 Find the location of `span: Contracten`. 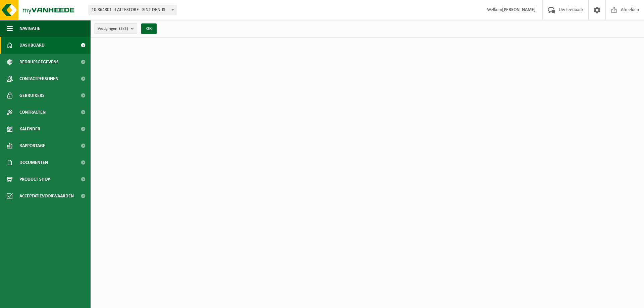

span: Contracten is located at coordinates (33, 112).